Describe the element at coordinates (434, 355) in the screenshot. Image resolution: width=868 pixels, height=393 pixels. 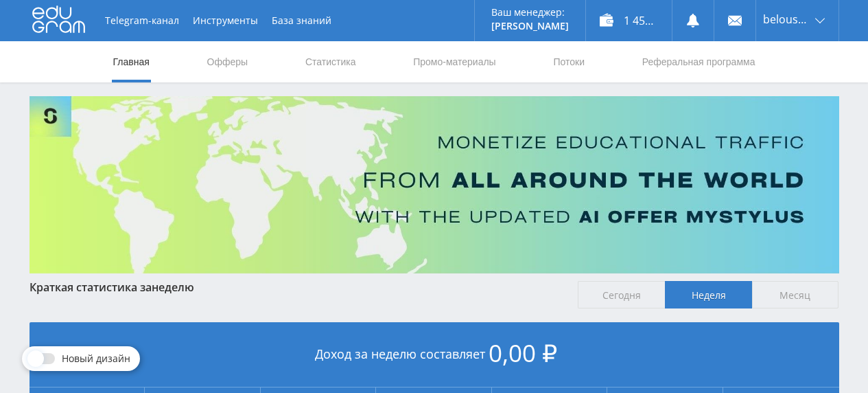
I see `div: Доход за неделю составляет` at that location.